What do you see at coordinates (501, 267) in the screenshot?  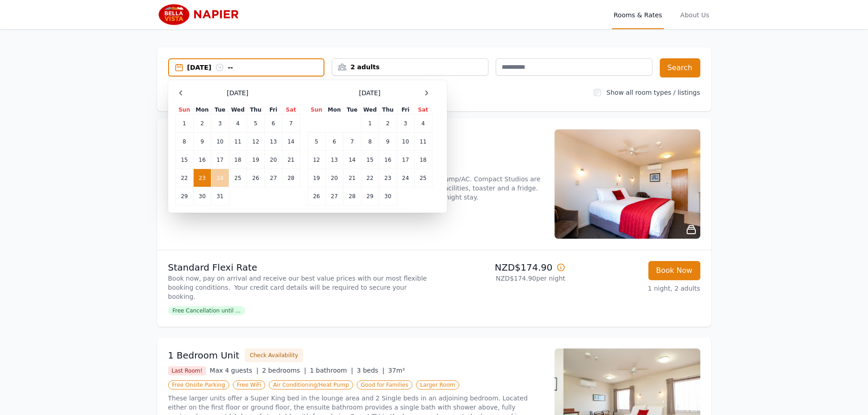 I see `p: NZD$174.90` at bounding box center [501, 267].